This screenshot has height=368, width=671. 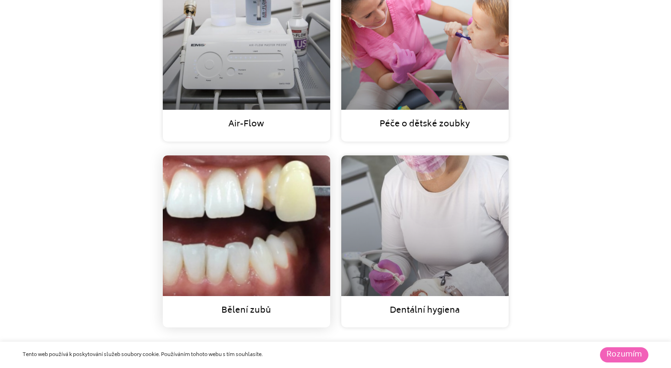 I want to click on a: Bělení zubů, so click(x=246, y=311).